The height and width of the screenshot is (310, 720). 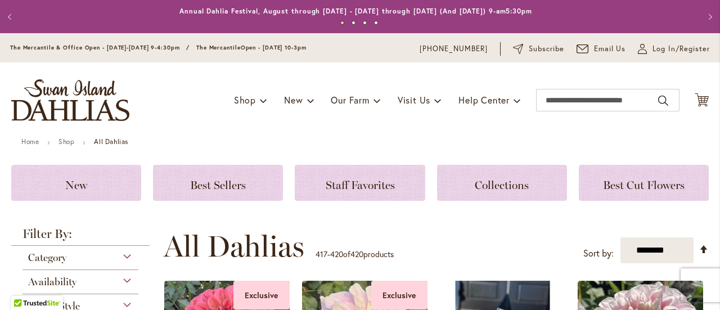 I want to click on a: Collections, so click(x=502, y=183).